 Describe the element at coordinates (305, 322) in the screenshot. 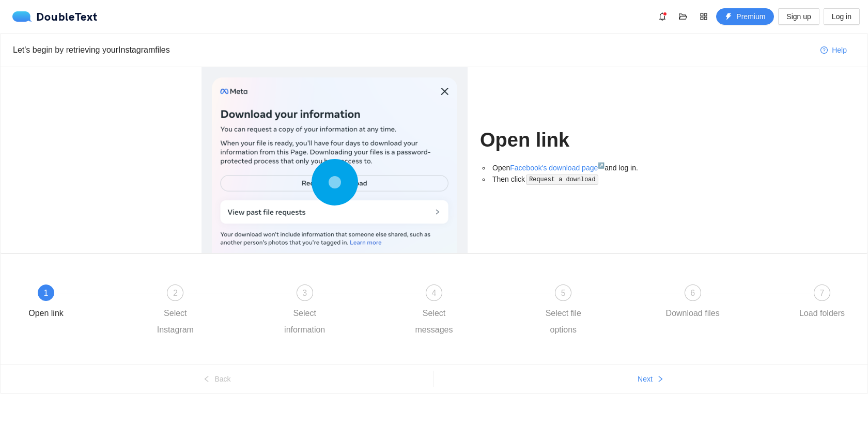

I see `div: Select information` at that location.